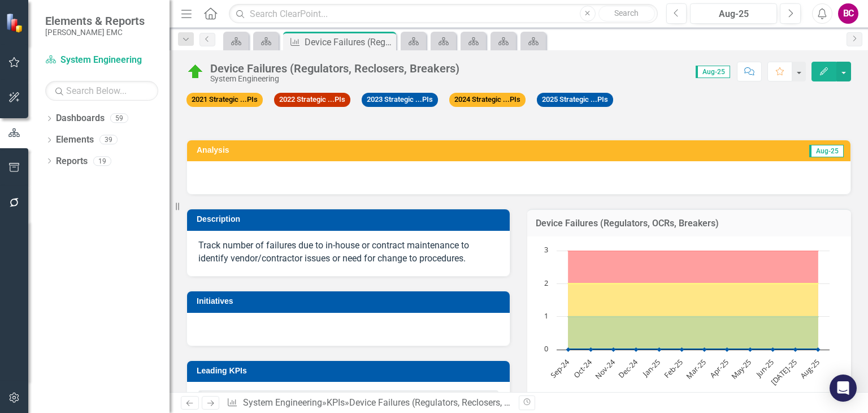 Image resolution: width=868 pixels, height=413 pixels. What do you see at coordinates (312, 99) in the screenshot?
I see `span: 2022 Strategic ...PIs` at bounding box center [312, 99].